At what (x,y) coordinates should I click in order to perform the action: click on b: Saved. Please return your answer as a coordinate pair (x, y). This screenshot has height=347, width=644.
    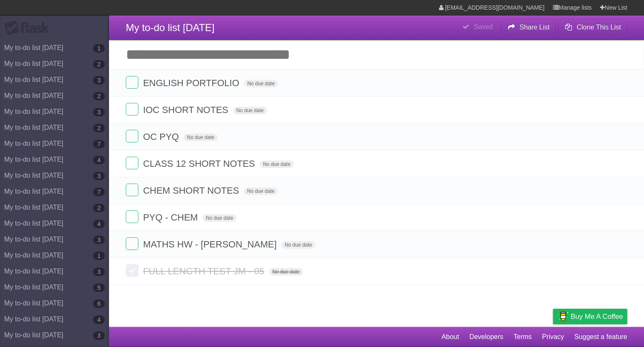
    Looking at the image, I should click on (483, 26).